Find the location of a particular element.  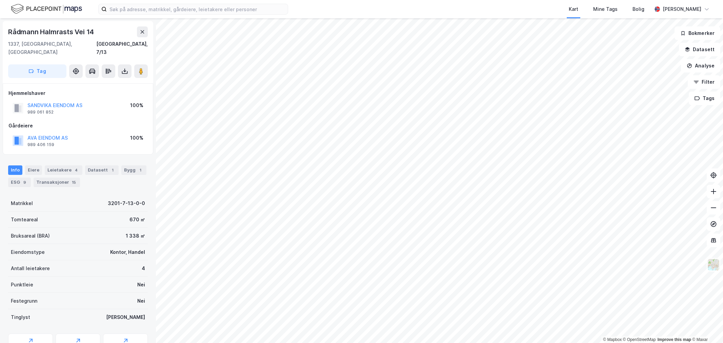

div: Antall leietakere is located at coordinates (30, 268).